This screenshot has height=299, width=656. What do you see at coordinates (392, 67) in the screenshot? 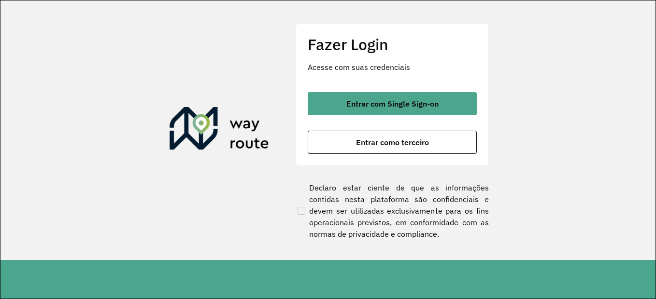
I see `p: Acesse com suas credenciais` at bounding box center [392, 67].